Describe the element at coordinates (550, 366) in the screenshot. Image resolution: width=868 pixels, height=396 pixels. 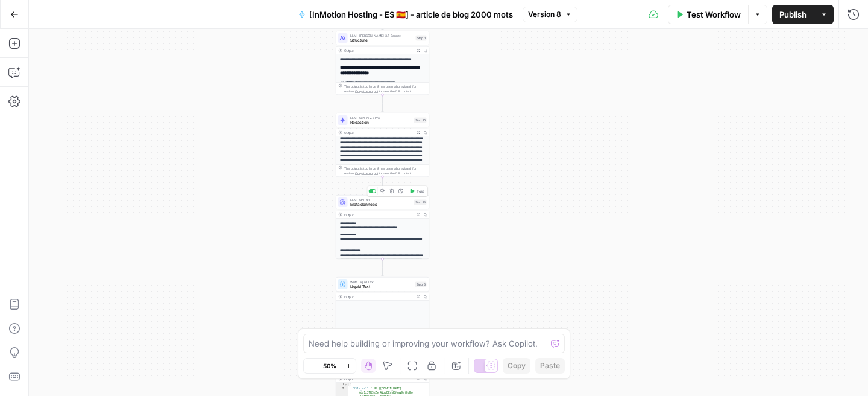
I see `button: Paste` at that location.